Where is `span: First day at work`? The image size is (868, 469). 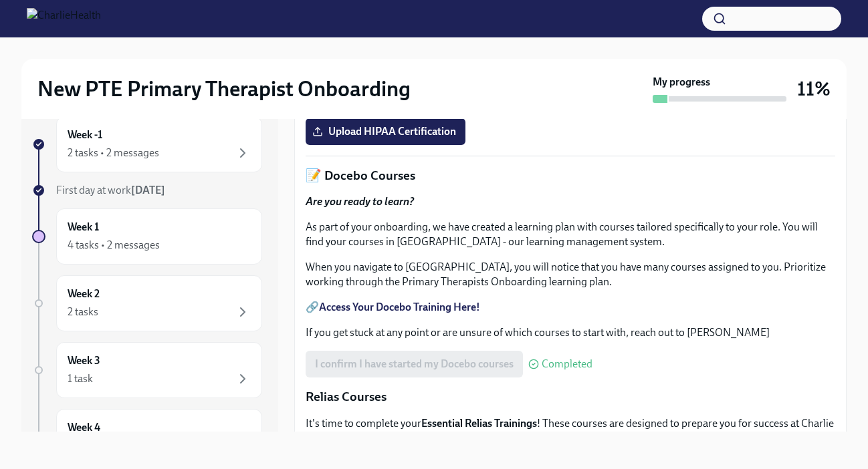 span: First day at work is located at coordinates (111, 190).